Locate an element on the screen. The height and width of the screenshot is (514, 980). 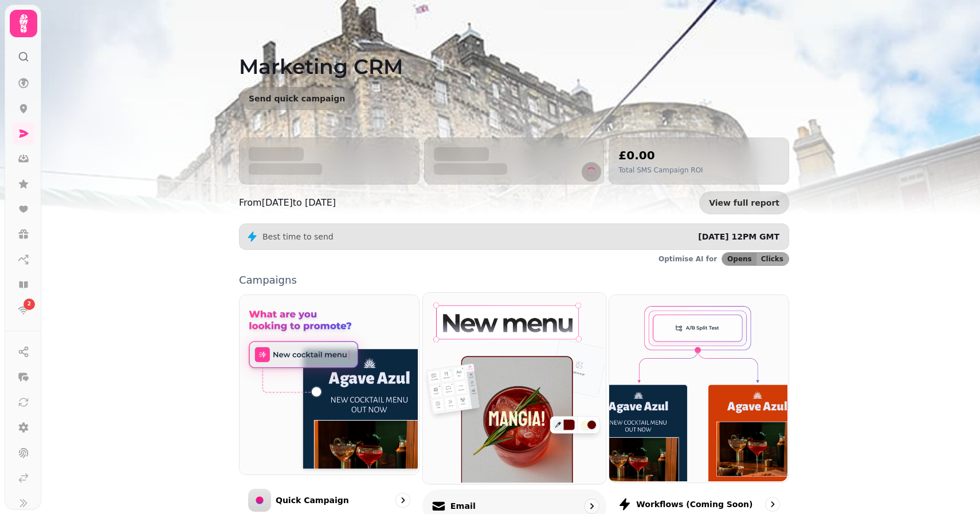
h1: Marketing CRM is located at coordinates (514, 53).